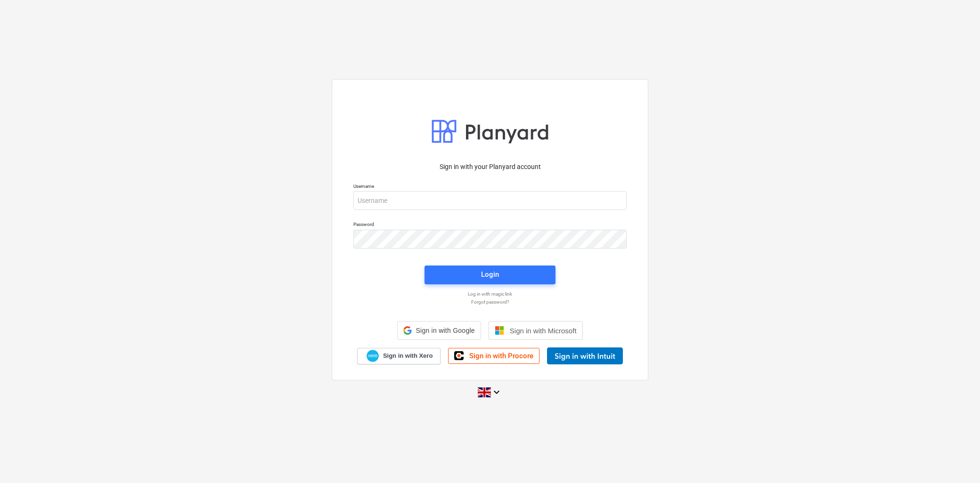  Describe the element at coordinates (372, 357) in the screenshot. I see `img: Xero logo` at that location.